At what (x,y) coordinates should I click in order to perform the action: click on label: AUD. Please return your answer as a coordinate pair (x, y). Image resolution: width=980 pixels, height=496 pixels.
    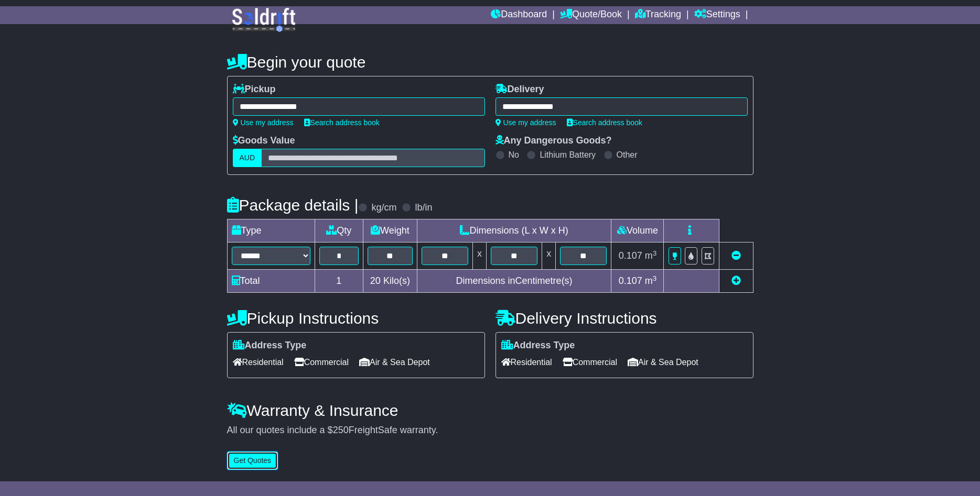
    Looking at the image, I should click on (247, 158).